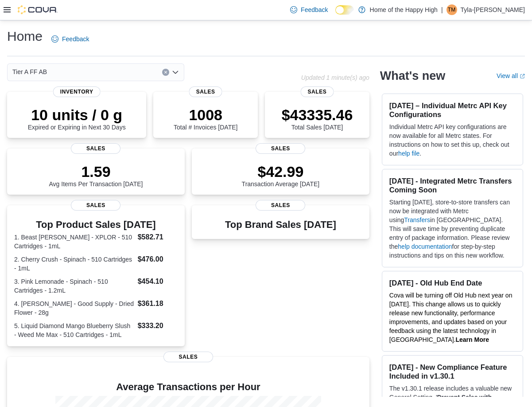  What do you see at coordinates (74, 264) in the screenshot?
I see `dt: 2. Cherry Crush - Spinach - 510 Cartridges - 1mL` at bounding box center [74, 264].